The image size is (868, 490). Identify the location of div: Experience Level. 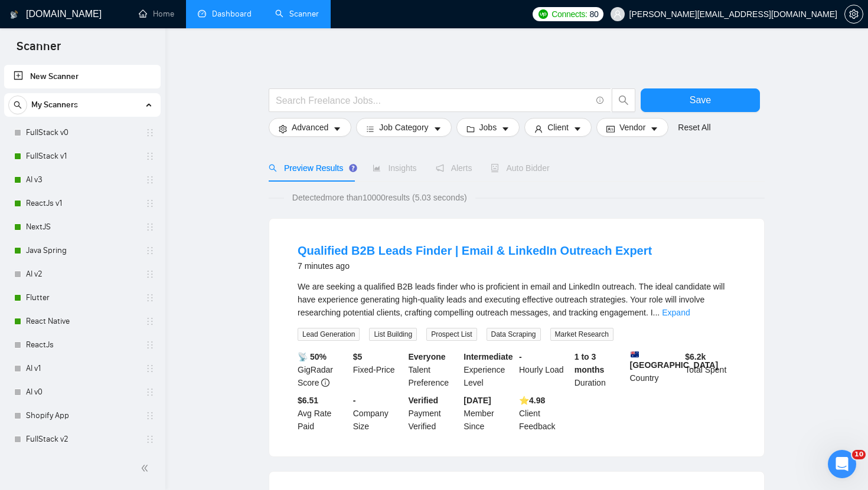
(489, 370).